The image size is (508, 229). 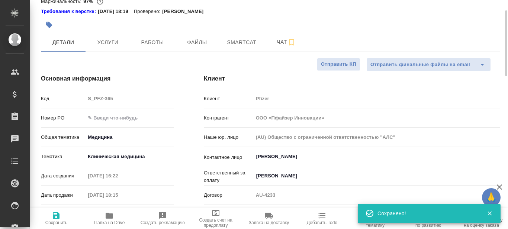 What do you see at coordinates (228, 99) in the screenshot?
I see `p: Клиент` at bounding box center [228, 99].